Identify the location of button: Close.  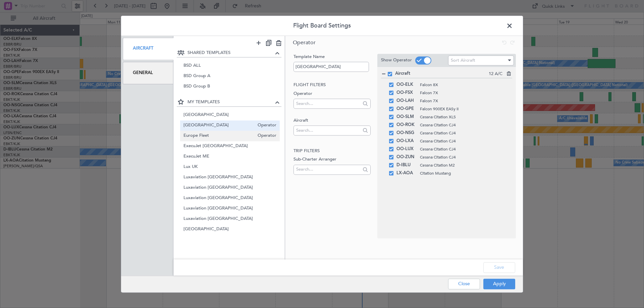
(464, 284).